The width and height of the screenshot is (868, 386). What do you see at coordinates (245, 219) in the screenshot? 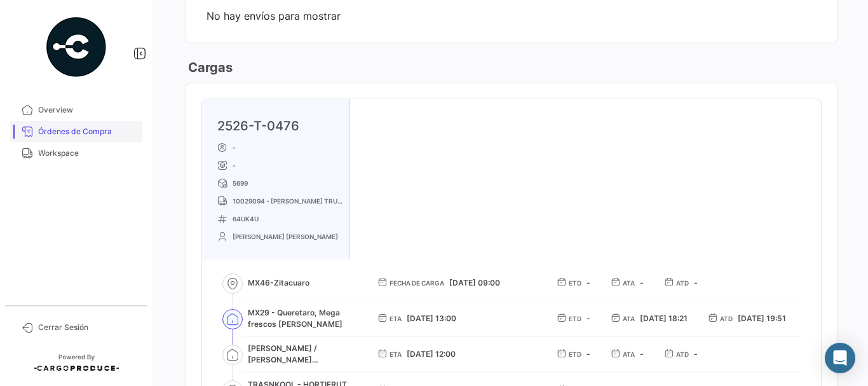
I see `span: 64UK4U` at bounding box center [245, 219].